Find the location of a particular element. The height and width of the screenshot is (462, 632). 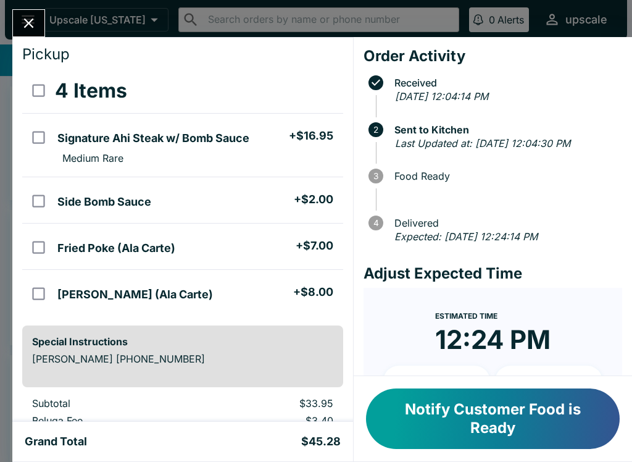

h5: + $16.95 is located at coordinates (311, 136).